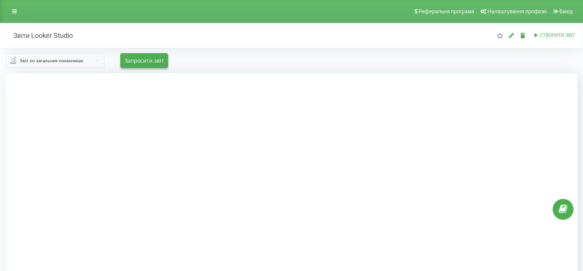 The width and height of the screenshot is (583, 271). What do you see at coordinates (536, 35) in the screenshot?
I see `i: Створити звіт` at bounding box center [536, 35].